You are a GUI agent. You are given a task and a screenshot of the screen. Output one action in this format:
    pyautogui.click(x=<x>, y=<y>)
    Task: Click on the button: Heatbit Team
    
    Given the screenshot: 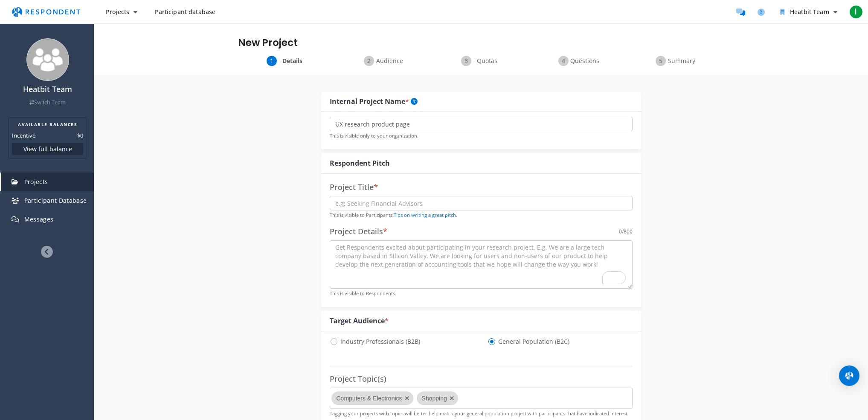 What is the action you would take?
    pyautogui.click(x=809, y=12)
    